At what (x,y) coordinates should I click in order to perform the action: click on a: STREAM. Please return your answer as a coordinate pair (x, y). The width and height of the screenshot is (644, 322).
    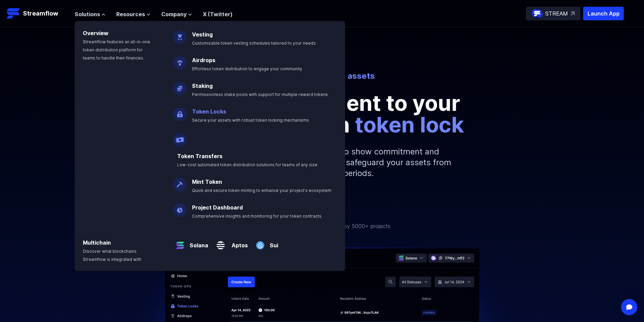
    Looking at the image, I should click on (553, 14).